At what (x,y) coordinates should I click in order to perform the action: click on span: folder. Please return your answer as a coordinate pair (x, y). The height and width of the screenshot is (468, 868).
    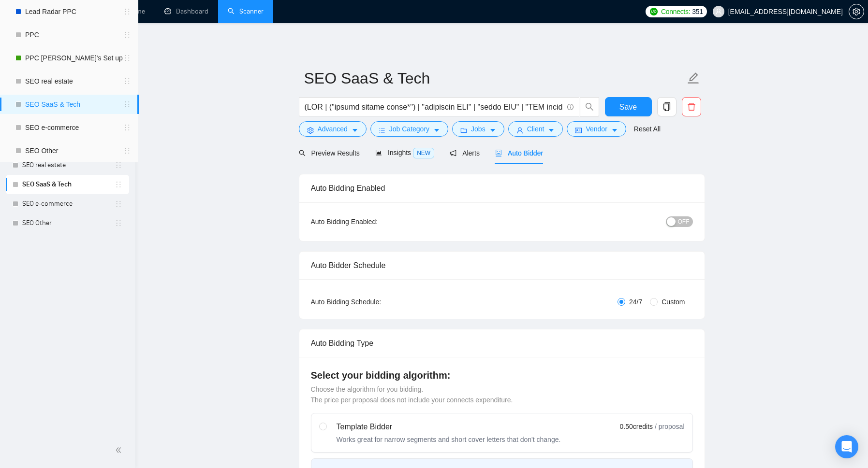
    Looking at the image, I should click on (464, 130).